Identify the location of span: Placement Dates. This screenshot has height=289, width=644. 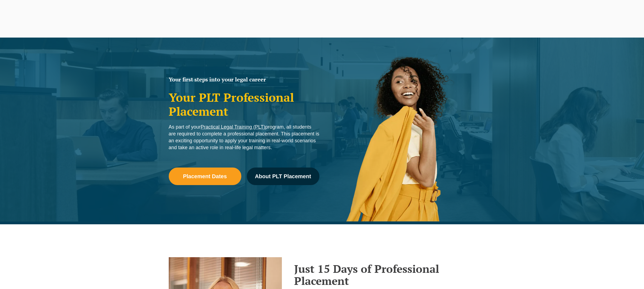
(205, 176).